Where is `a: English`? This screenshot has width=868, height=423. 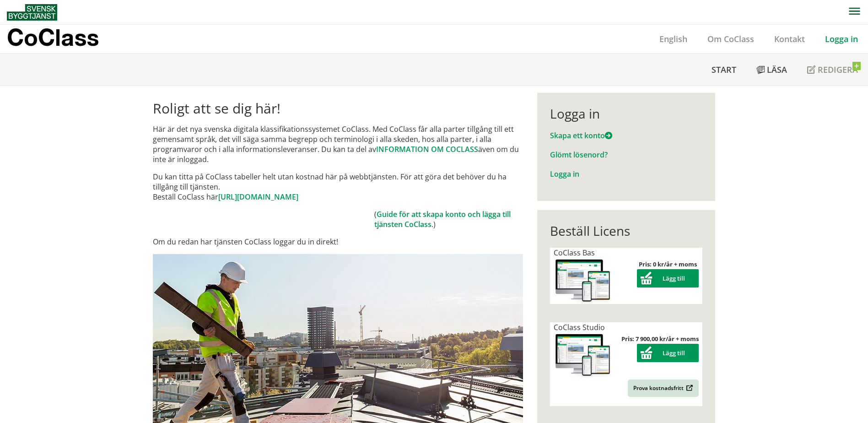 a: English is located at coordinates (673, 39).